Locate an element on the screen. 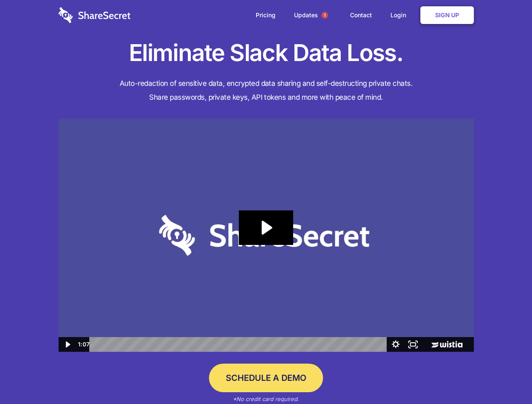  img: Sharesecret is located at coordinates (266, 235).